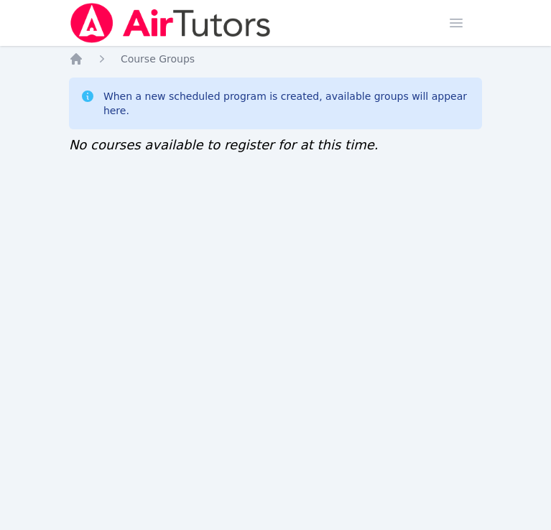  What do you see at coordinates (275, 59) in the screenshot?
I see `nav: Breadcrumb` at bounding box center [275, 59].